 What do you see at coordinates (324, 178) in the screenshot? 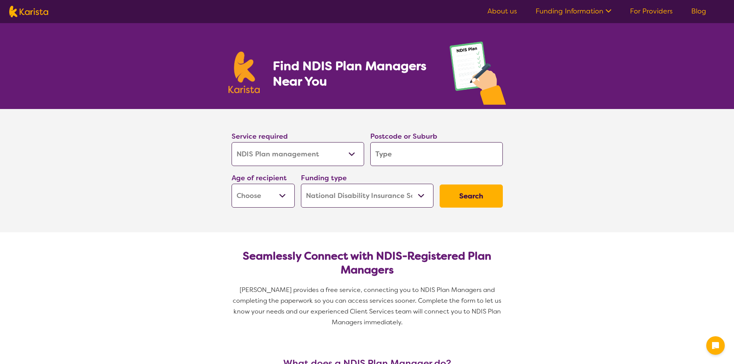
I see `label: Funding type` at bounding box center [324, 178].